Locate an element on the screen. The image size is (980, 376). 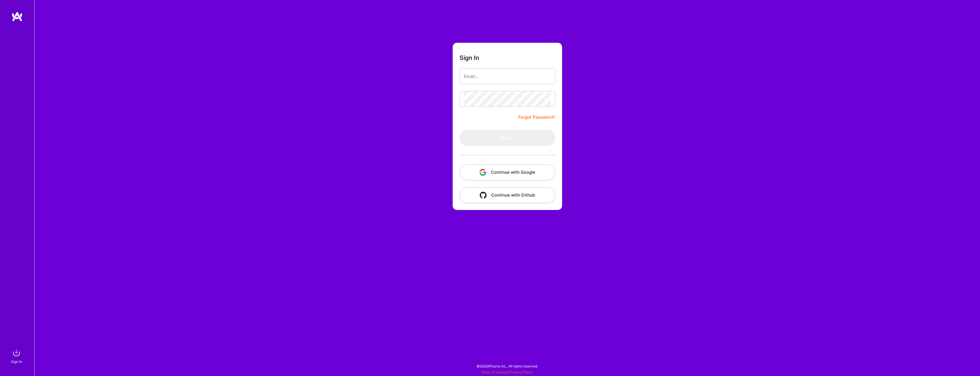
a: sign inSign In is located at coordinates (17, 355).